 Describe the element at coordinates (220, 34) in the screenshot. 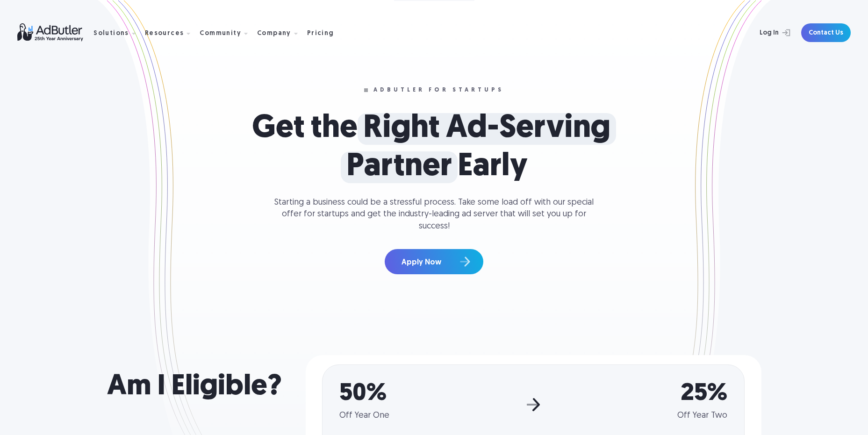

I see `div: Community` at that location.